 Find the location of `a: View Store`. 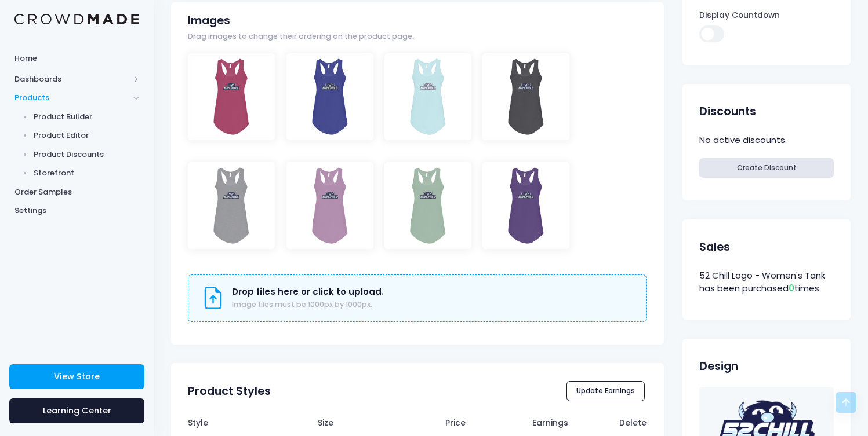

a: View Store is located at coordinates (76, 376).